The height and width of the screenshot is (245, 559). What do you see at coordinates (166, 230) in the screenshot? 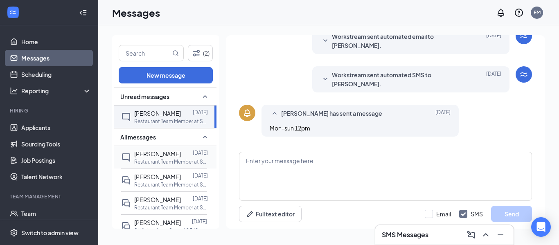
I see `p: Shift Leader at Store #1569` at bounding box center [166, 230].